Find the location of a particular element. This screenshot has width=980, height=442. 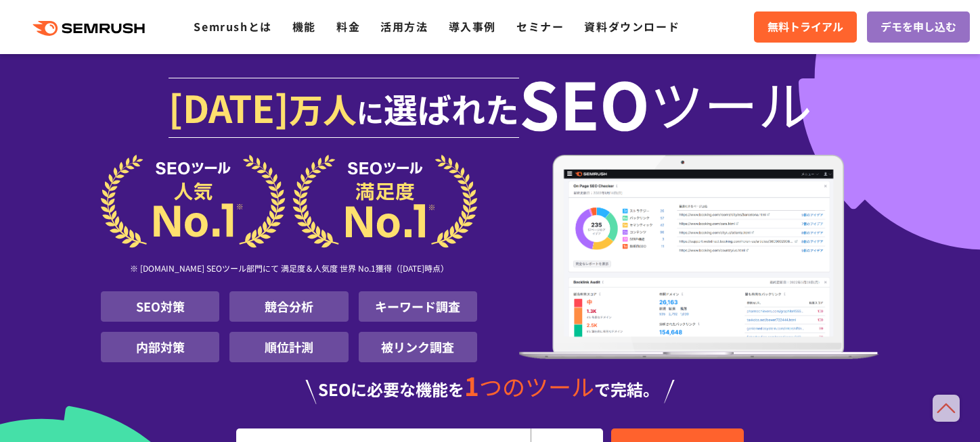

li: 内部対策 is located at coordinates (159, 347).